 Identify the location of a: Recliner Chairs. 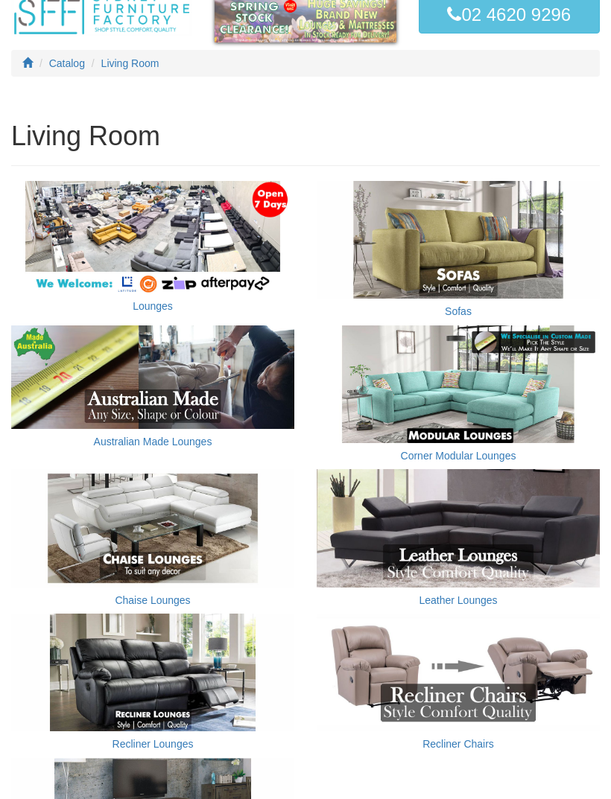
(458, 744).